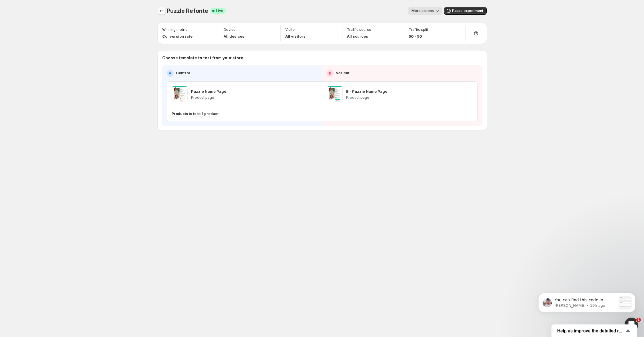 The height and width of the screenshot is (337, 644). Describe the element at coordinates (366, 91) in the screenshot. I see `p: B - Puzzle Name Page` at that location.